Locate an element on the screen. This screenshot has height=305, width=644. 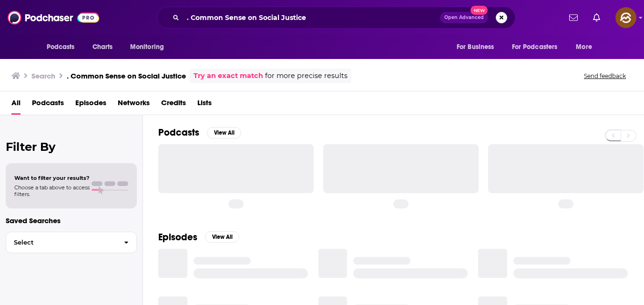
span: Credits is located at coordinates (173, 105).